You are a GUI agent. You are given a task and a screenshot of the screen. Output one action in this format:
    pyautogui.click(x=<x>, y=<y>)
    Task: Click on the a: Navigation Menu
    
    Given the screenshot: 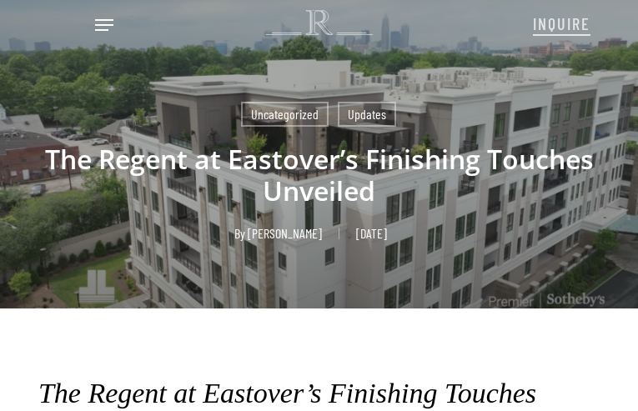 What is the action you would take?
    pyautogui.click(x=104, y=25)
    